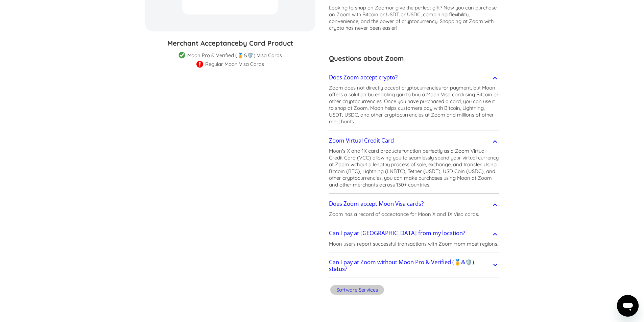 The width and height of the screenshot is (644, 322). I want to click on h2: Can I pay at Zoom without Moon Pro & Verified (🏅&🛡️) status?, so click(410, 266).